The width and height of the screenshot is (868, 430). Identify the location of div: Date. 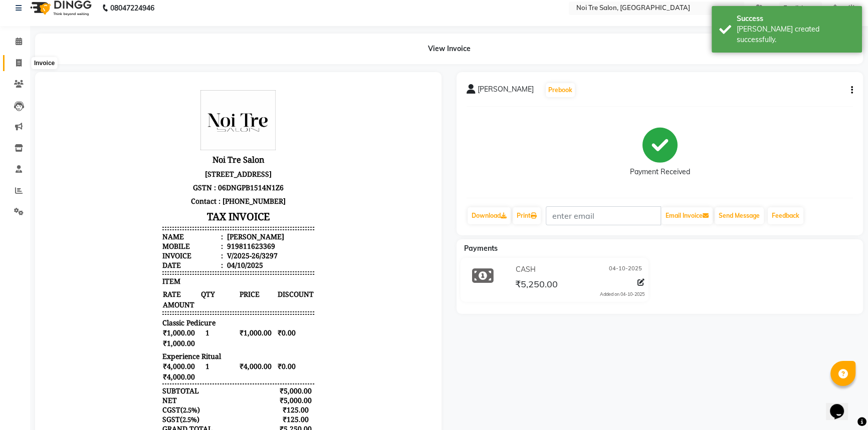
(148, 183).